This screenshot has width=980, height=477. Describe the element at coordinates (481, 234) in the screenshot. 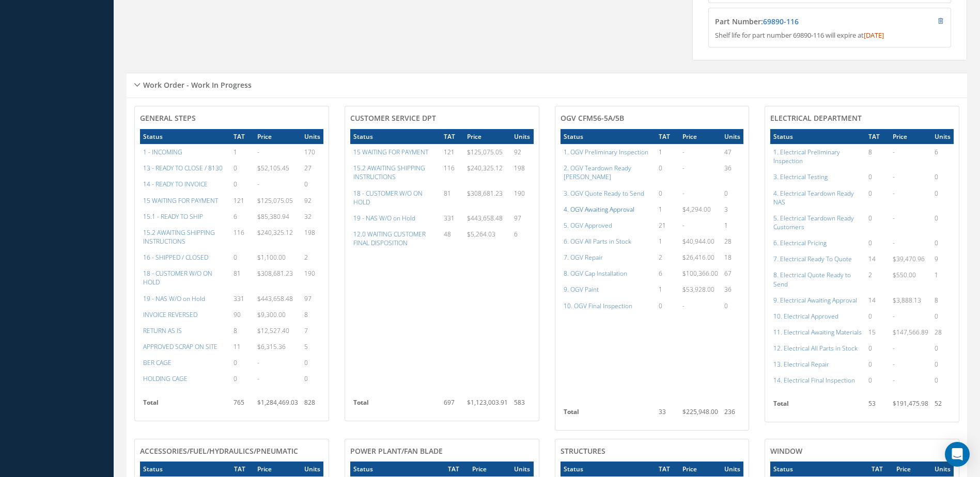

I see `span: $5,264.03` at that location.